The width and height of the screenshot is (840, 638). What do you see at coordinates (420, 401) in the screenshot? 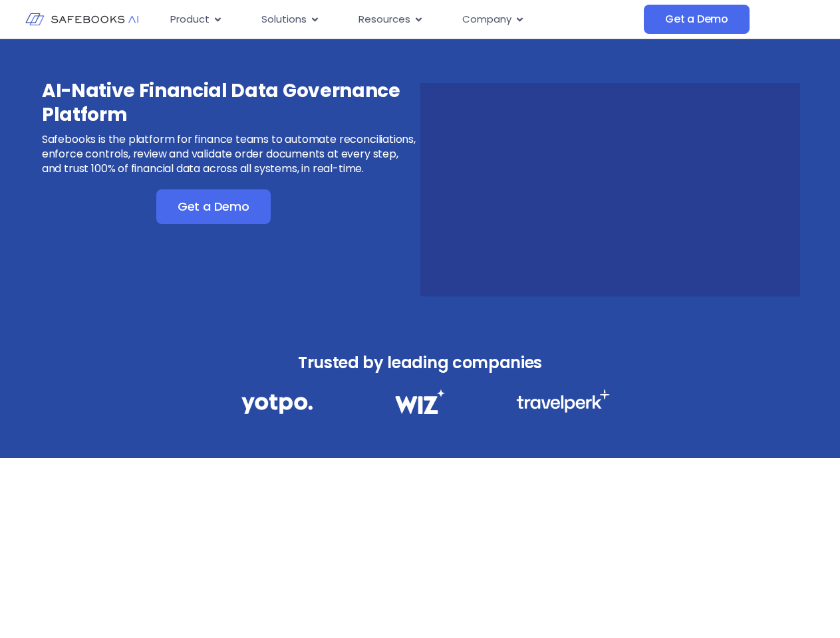
I see `img: Financial Data Governance 2` at bounding box center [420, 401].